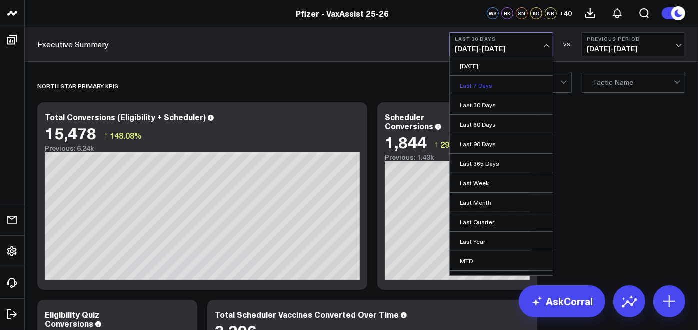  What do you see at coordinates (551, 14) in the screenshot?
I see `div: NR` at bounding box center [551, 14].